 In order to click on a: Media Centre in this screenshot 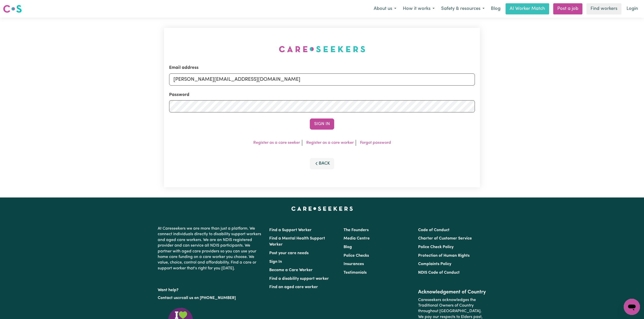, I will do `click(356, 239)`.